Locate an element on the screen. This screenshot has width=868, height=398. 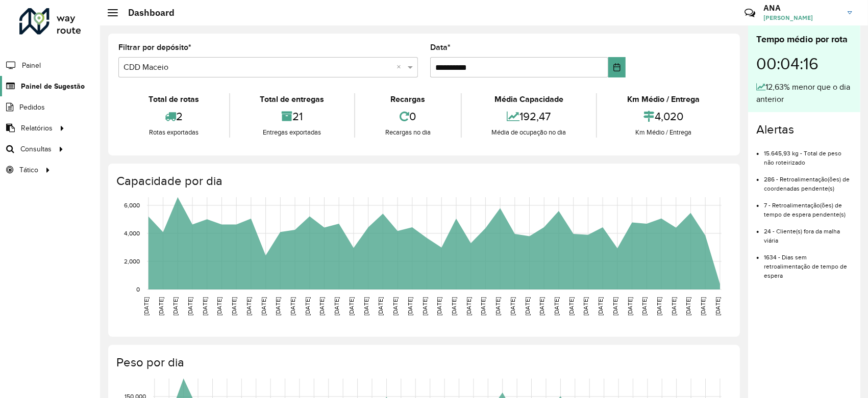
h4: Alertas is located at coordinates (804, 129).